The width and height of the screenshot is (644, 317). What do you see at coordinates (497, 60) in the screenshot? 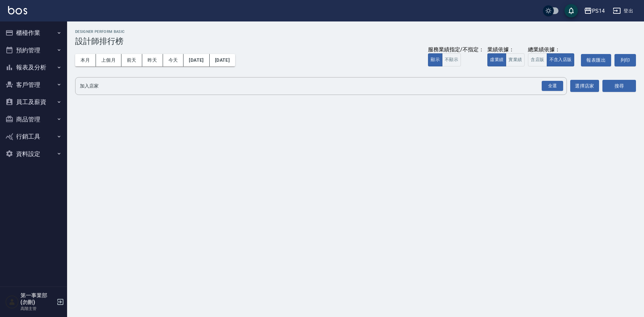
I see `button: 虛業績` at bounding box center [497, 60].